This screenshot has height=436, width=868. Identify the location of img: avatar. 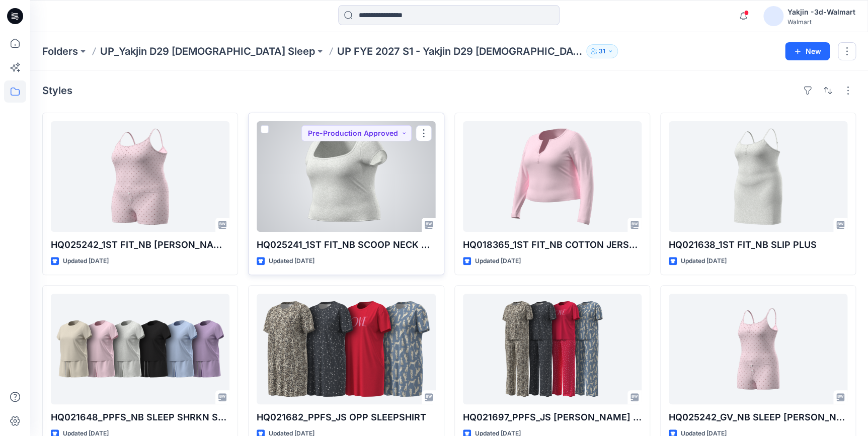
(773, 16).